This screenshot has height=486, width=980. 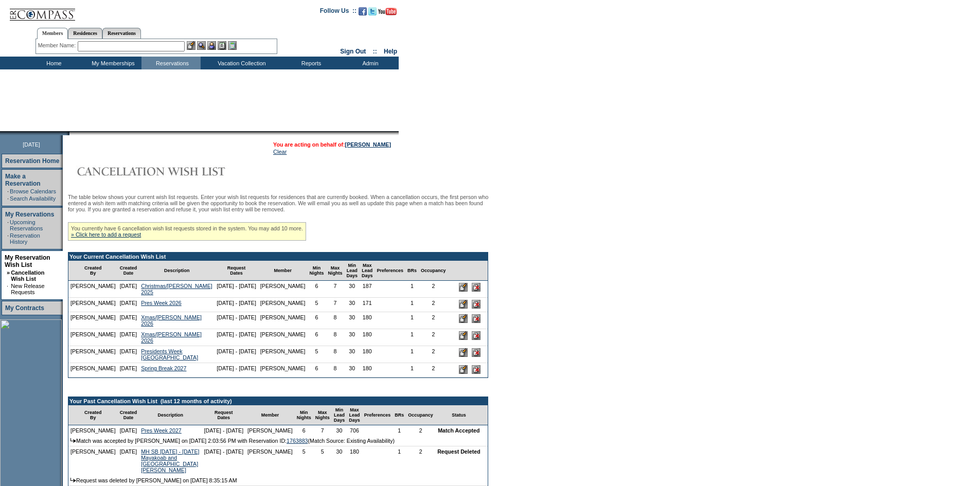 I want to click on nobr: Match Accepted, so click(x=458, y=430).